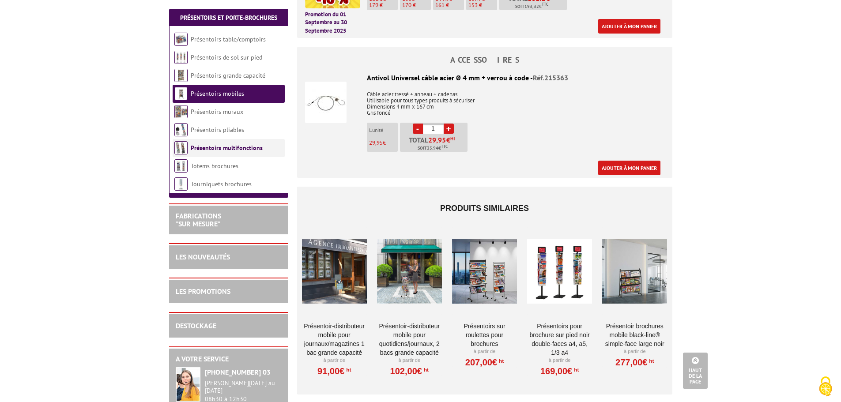 The image size is (841, 402). I want to click on a: Présentoirs multifonctions, so click(226, 148).